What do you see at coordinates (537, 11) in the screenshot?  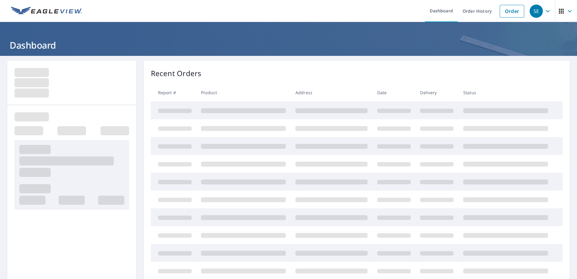 I see `div: SE` at bounding box center [537, 11].